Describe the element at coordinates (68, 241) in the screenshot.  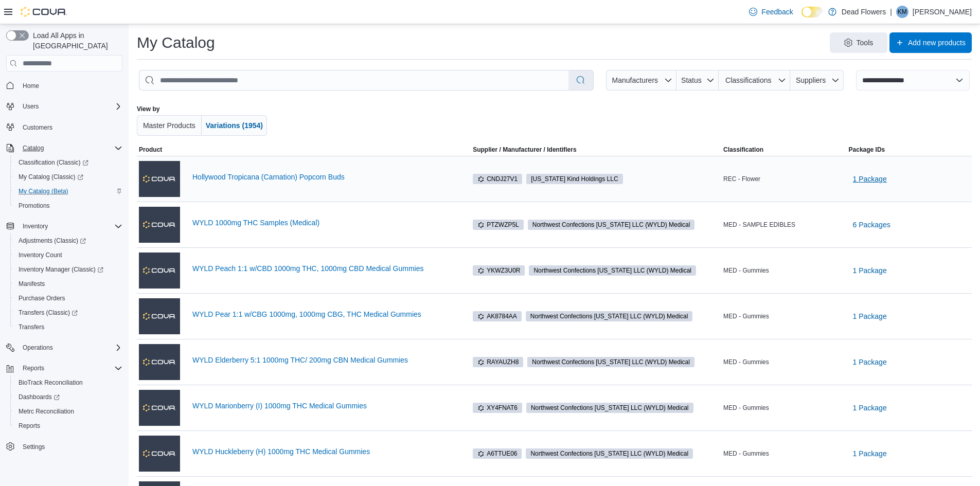
I see `span: Adjustments (Classic)` at that location.